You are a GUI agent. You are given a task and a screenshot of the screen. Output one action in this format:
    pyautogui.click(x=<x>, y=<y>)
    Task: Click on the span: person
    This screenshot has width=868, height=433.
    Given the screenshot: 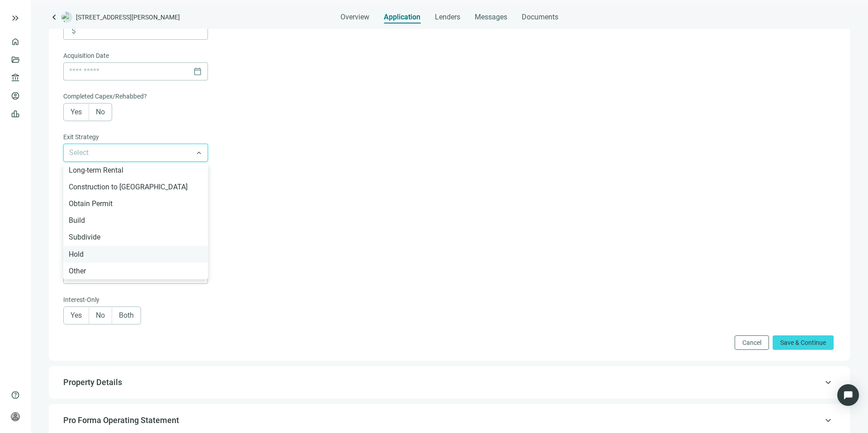 What is the action you would take?
    pyautogui.click(x=15, y=417)
    